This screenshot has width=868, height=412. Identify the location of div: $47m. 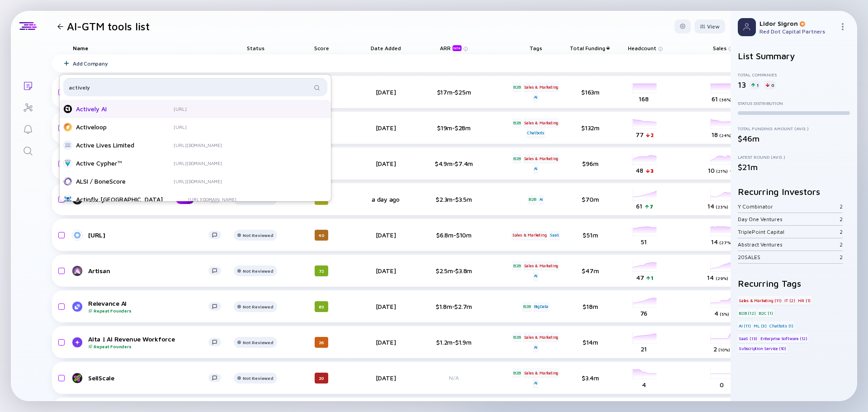
(591, 270).